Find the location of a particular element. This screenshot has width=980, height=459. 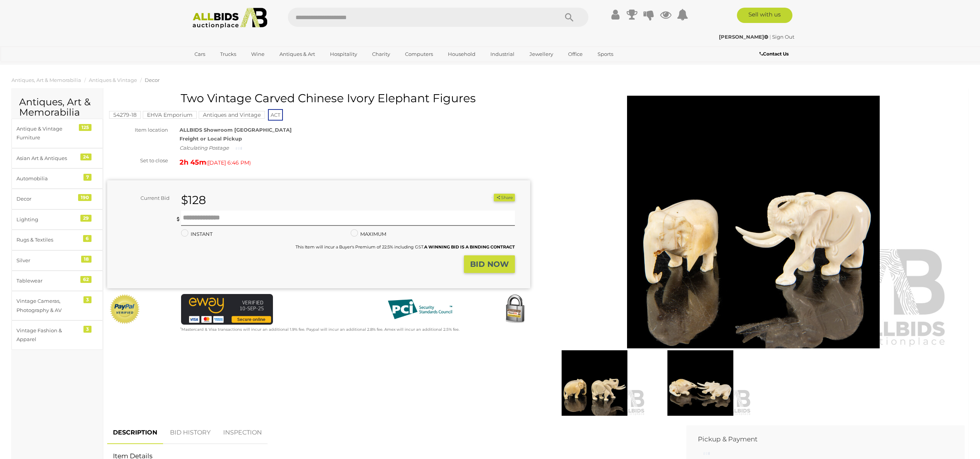

div: Asian Art & Antiques is located at coordinates (48, 159).